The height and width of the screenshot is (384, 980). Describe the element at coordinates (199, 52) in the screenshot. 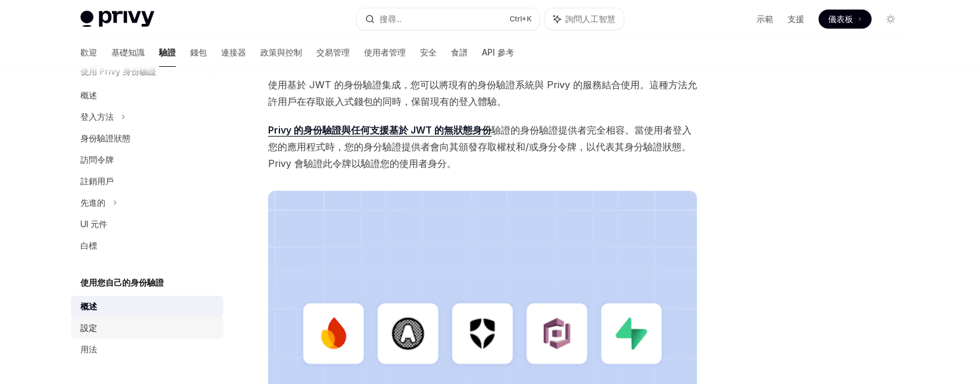

I see `font: 錢包` at that location.